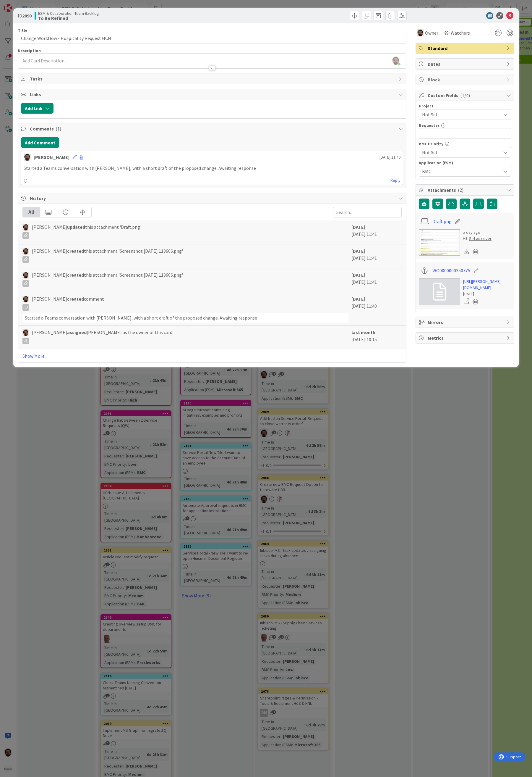 The image size is (532, 777). I want to click on a: Draft.png, so click(442, 221).